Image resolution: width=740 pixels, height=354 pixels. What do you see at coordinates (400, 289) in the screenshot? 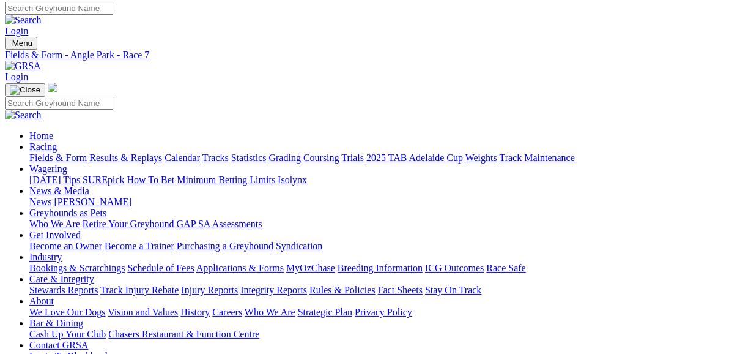
I see `a: Fact Sheets` at bounding box center [400, 289].